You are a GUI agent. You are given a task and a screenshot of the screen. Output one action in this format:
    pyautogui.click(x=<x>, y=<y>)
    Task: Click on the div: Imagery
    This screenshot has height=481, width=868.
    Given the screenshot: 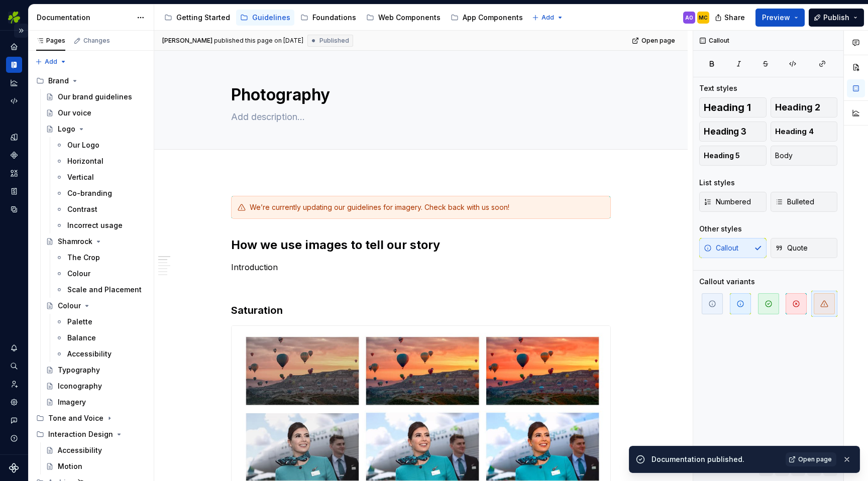 What is the action you would take?
    pyautogui.click(x=72, y=402)
    